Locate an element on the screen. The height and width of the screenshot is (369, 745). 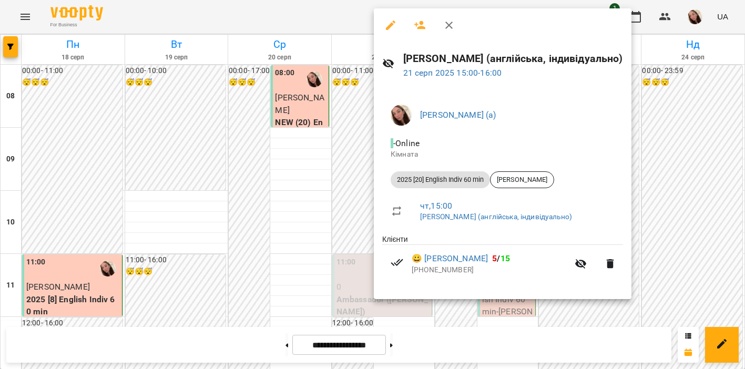
span: 5 is located at coordinates (494, 258).